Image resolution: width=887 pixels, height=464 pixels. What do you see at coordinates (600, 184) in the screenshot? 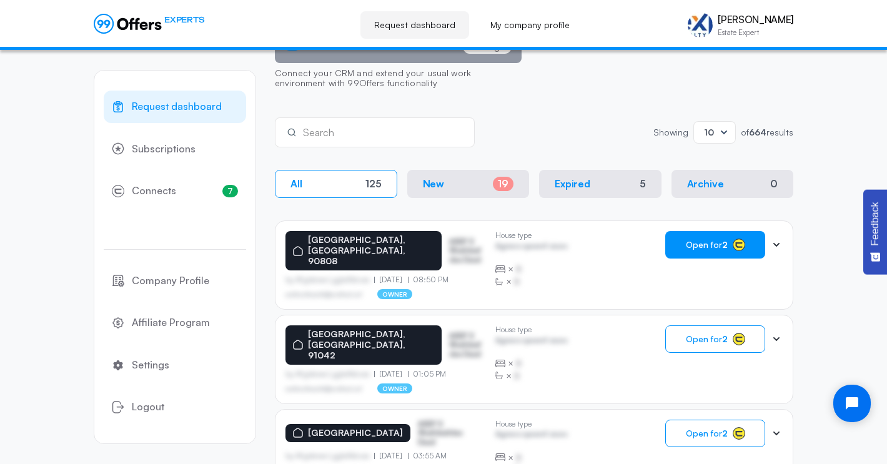
I see `button: Expired5` at bounding box center [600, 184].